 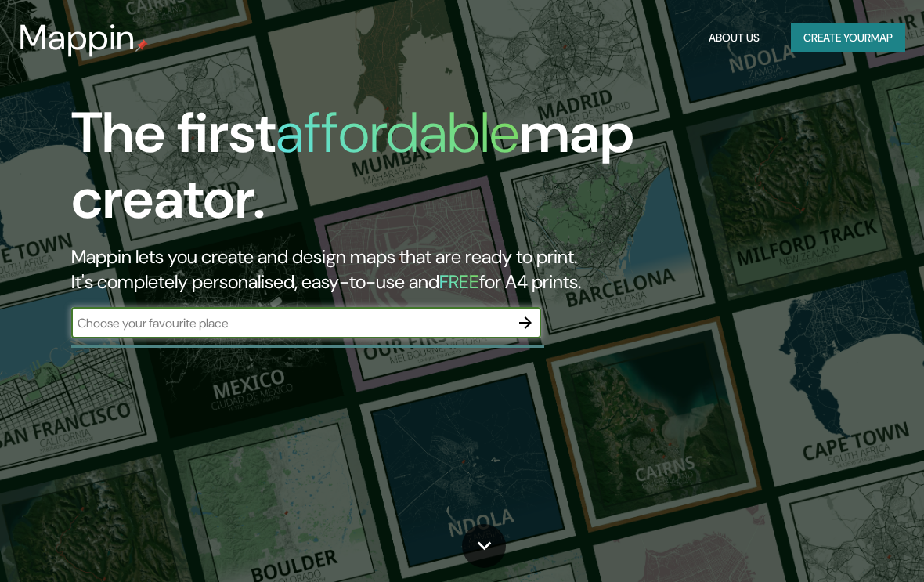 What do you see at coordinates (77, 37) in the screenshot?
I see `h3: Mappin` at bounding box center [77, 37].